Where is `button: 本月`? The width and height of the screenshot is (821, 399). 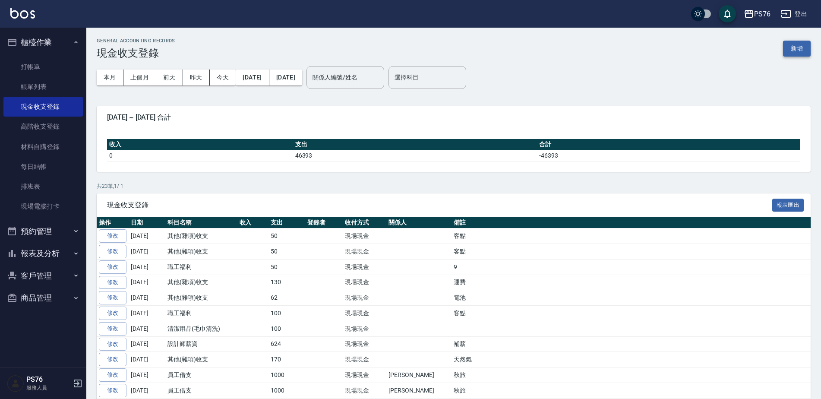
button: 本月 is located at coordinates (110, 77).